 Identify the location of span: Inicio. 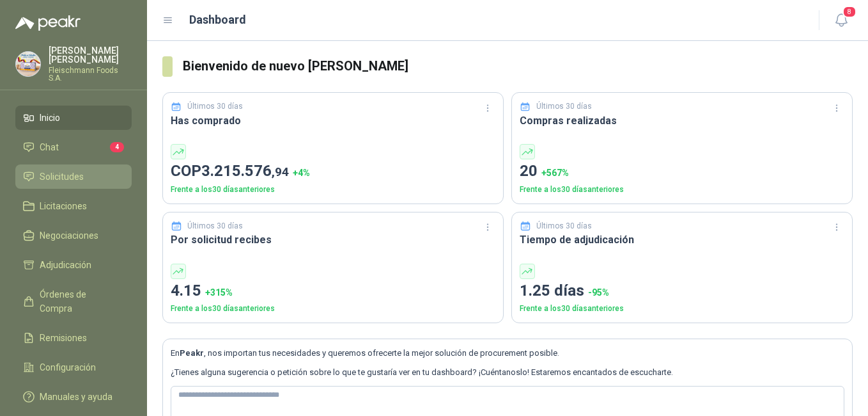
(50, 117).